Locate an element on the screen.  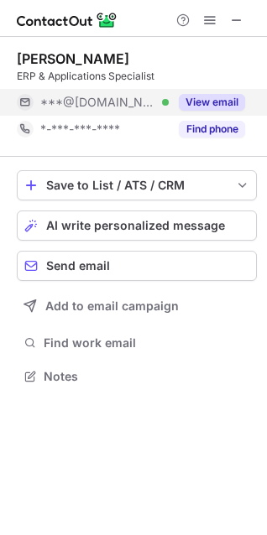
button: Add to email campaign is located at coordinates (137, 306).